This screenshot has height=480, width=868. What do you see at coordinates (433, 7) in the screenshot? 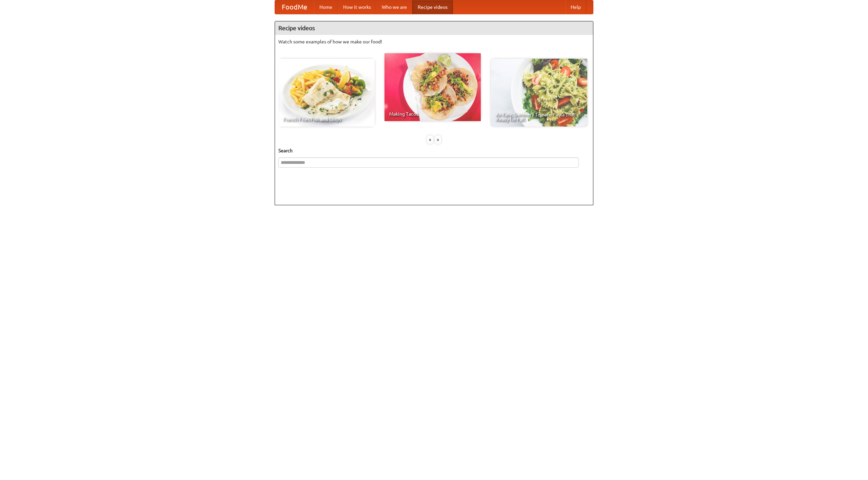
I see `a: Recipe videos` at bounding box center [433, 7].